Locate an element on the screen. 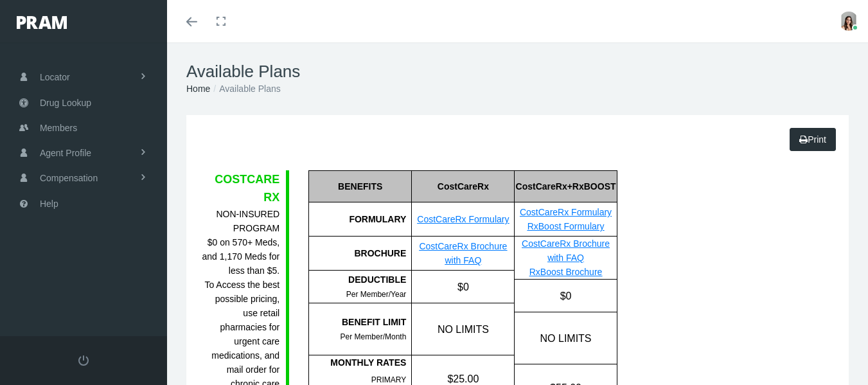  div: DEDUCTIBLE is located at coordinates (357, 279).